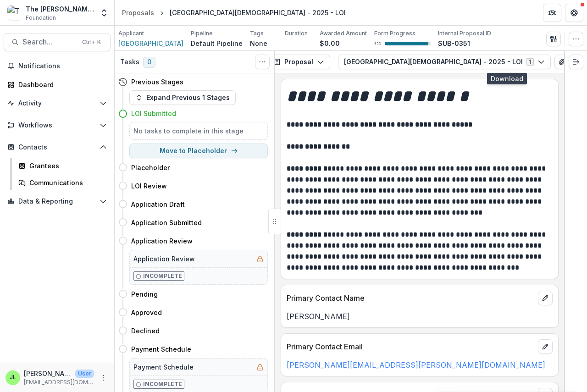  Describe the element at coordinates (138, 12) in the screenshot. I see `div: Proposals` at that location.